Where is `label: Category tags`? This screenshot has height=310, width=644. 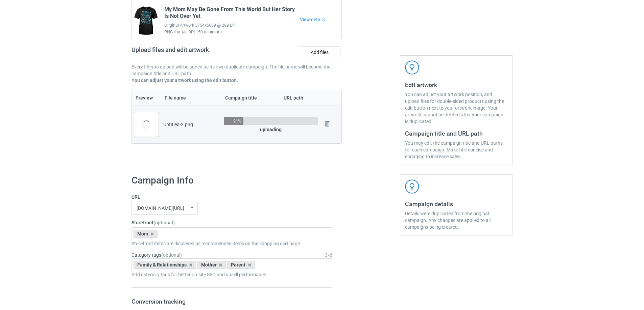 label: Category tags is located at coordinates (156, 256).